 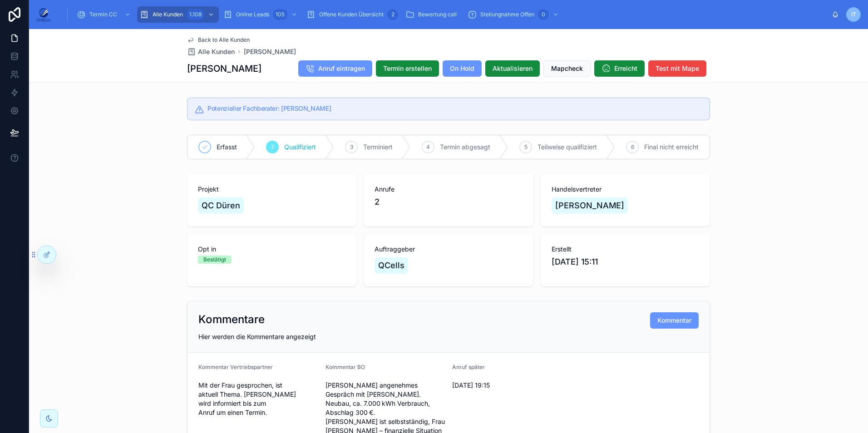 I want to click on span: Test mit Mape, so click(x=677, y=69).